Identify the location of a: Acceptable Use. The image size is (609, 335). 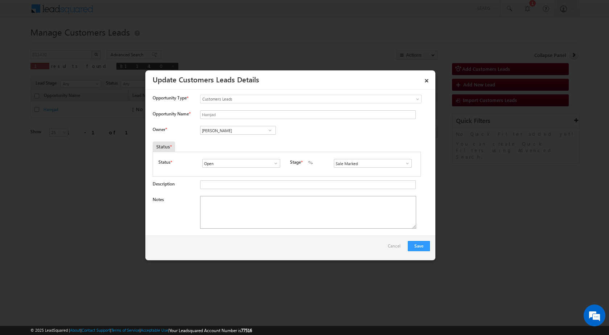
(154, 330).